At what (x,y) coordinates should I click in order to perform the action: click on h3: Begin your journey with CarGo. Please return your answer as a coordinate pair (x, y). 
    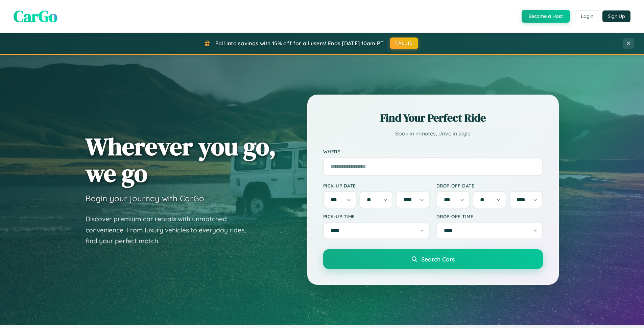
    Looking at the image, I should click on (145, 198).